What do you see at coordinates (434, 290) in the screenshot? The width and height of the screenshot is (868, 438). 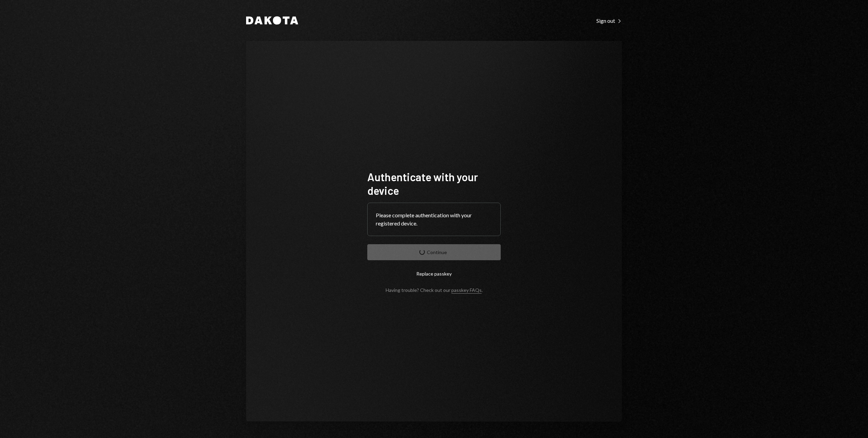 I see `div: Having trouble? Check out our .` at bounding box center [434, 290].